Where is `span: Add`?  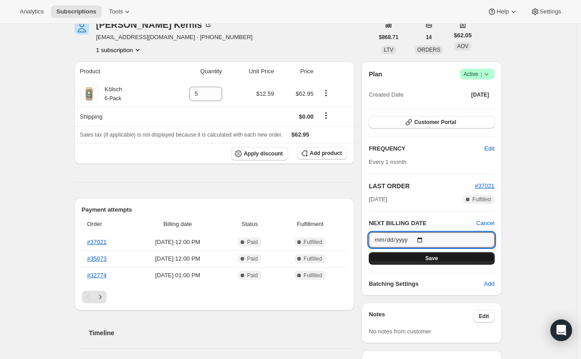 span: Add is located at coordinates (489, 284).